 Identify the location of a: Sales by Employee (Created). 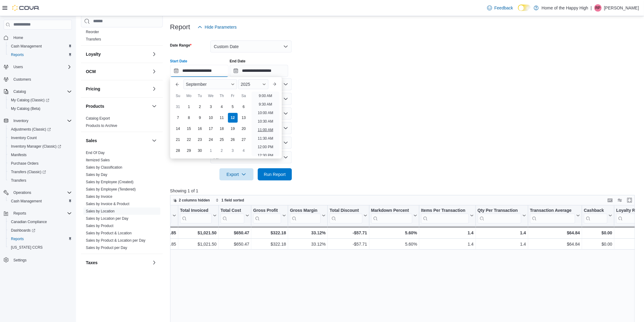
(109, 182).